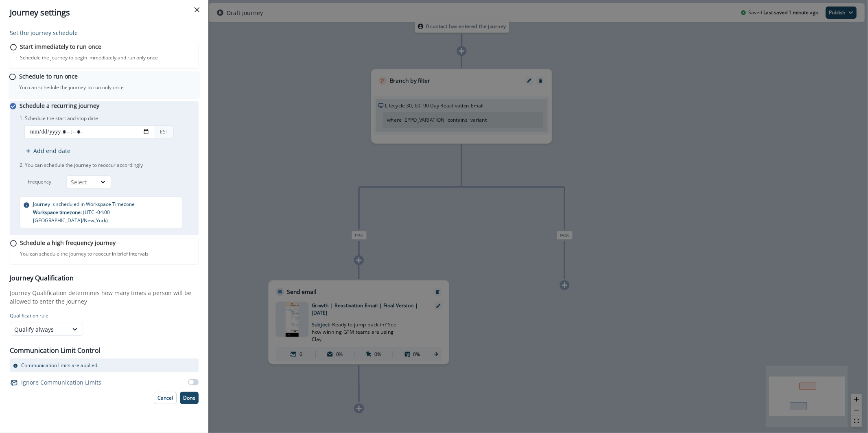 The image size is (868, 433). Describe the element at coordinates (51, 150) in the screenshot. I see `p: Add end date` at that location.